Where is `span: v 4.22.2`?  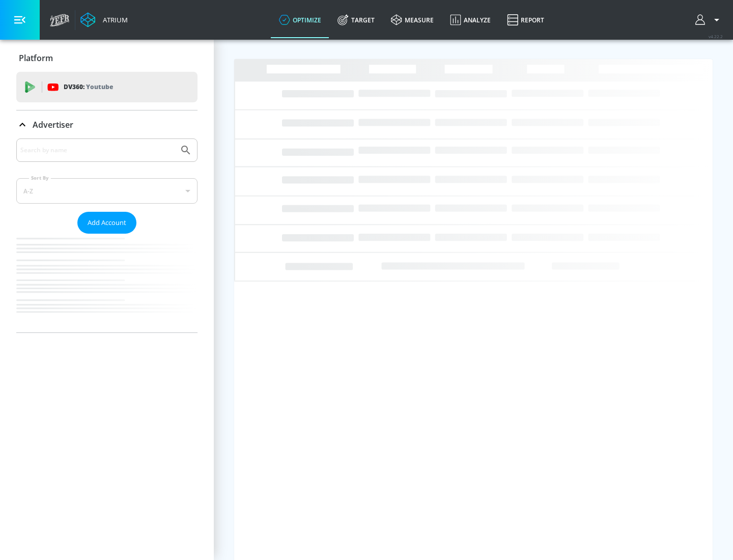 span: v 4.22.2 is located at coordinates (716, 36).